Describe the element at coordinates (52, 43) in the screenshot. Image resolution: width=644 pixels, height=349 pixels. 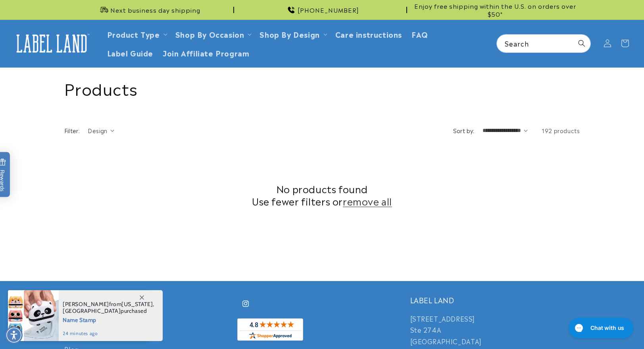
I see `img: Label Land` at that location.